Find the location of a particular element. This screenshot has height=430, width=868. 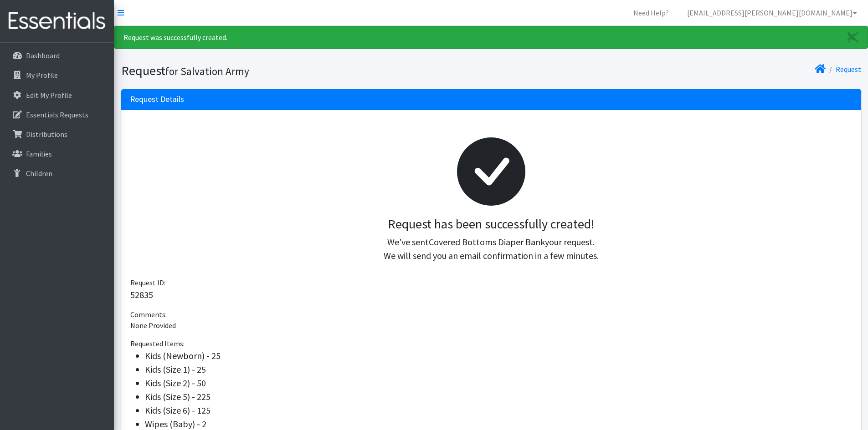

span: Requested Items: is located at coordinates (157, 344).